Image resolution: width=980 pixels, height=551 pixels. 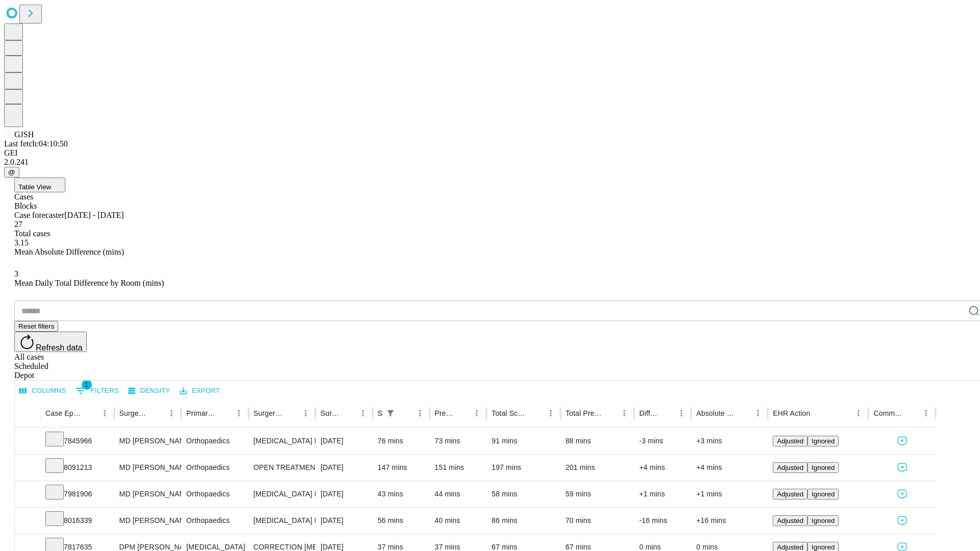 I want to click on div: 8016339, so click(x=77, y=520).